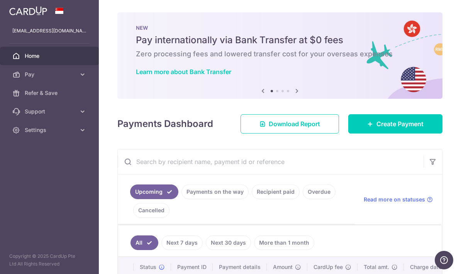  I want to click on a: Upcoming, so click(154, 192).